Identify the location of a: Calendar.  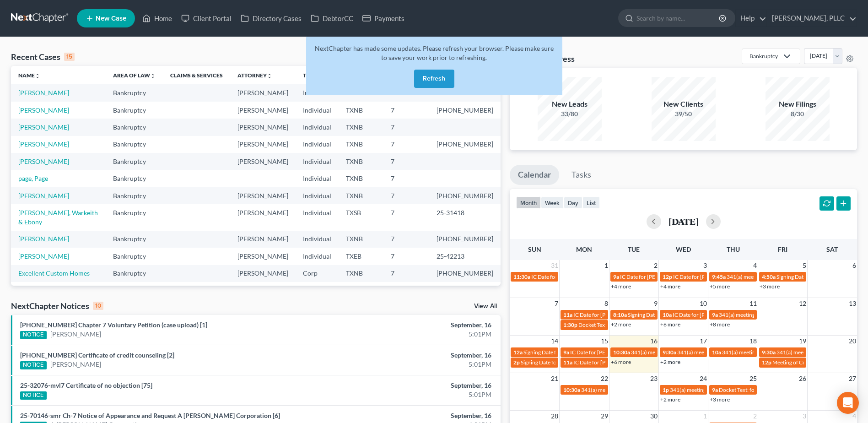
(535, 175).